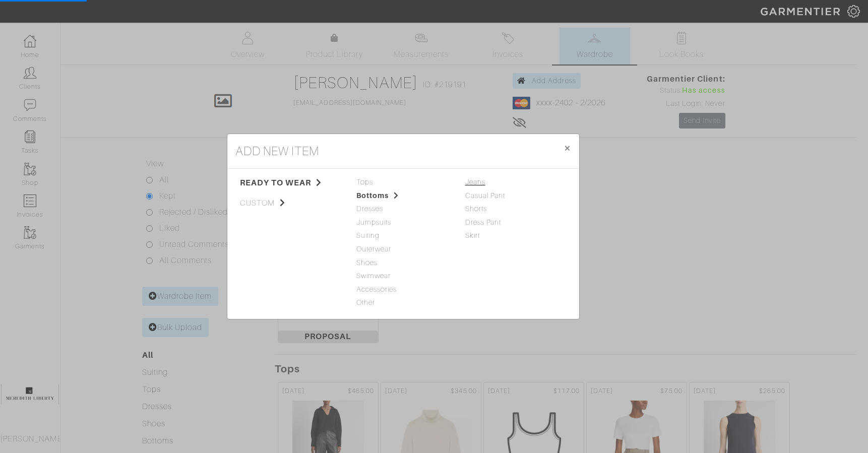  I want to click on span: Other, so click(403, 303).